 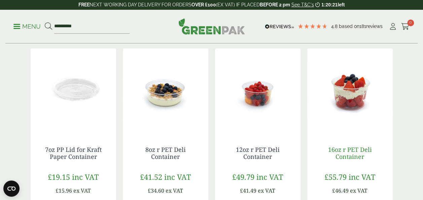 What do you see at coordinates (258, 91) in the screenshot?
I see `a: 12oz r PET Deli Contaoner with fruit salad (Large)` at bounding box center [258, 91].